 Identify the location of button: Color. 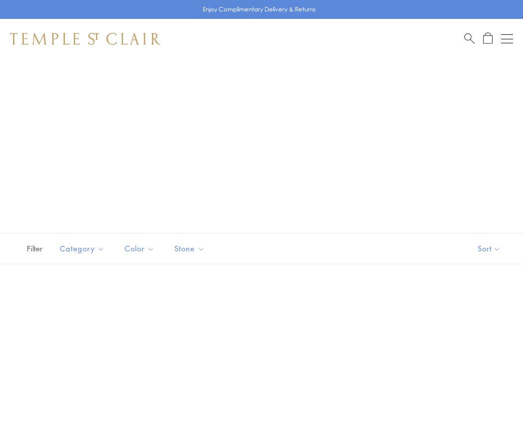
(139, 248).